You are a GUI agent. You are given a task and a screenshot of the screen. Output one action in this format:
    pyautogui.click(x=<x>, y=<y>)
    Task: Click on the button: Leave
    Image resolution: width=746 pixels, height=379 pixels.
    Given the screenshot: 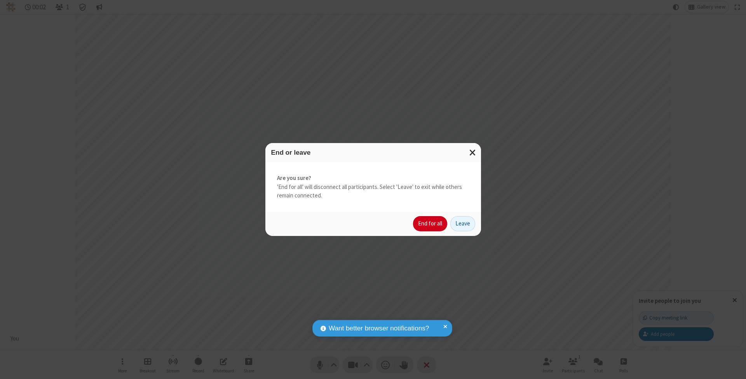 What is the action you would take?
    pyautogui.click(x=463, y=224)
    